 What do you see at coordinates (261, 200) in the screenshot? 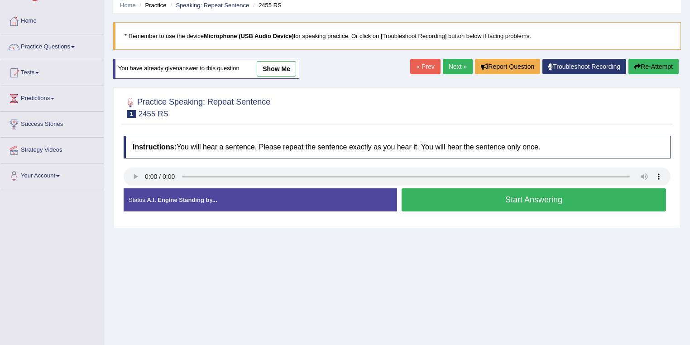
I see `div: Status:` at bounding box center [261, 200].